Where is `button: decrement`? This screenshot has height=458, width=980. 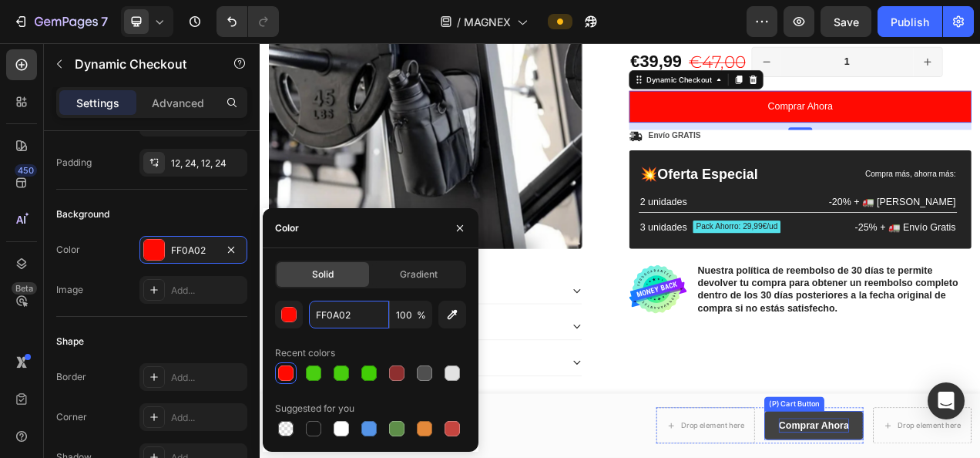
button: decrement is located at coordinates (650, 23).